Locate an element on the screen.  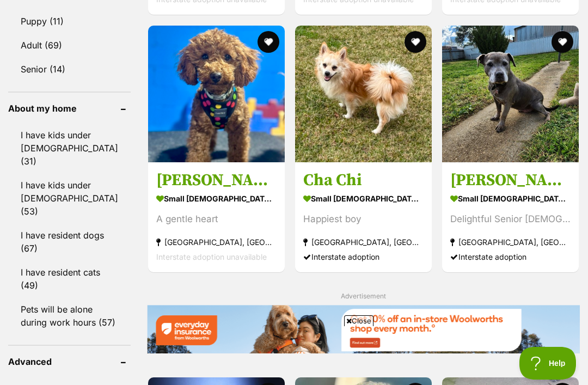
img: Sara - Staffordshire Bull Terrier Dog is located at coordinates (510, 94).